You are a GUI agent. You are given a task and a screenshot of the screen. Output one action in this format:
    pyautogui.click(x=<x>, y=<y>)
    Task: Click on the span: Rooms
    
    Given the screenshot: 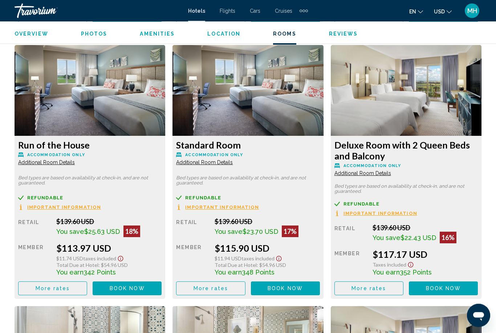 What is the action you would take?
    pyautogui.click(x=285, y=34)
    